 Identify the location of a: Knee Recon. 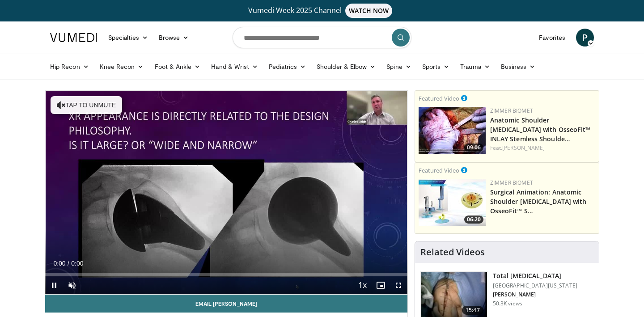
(122, 67).